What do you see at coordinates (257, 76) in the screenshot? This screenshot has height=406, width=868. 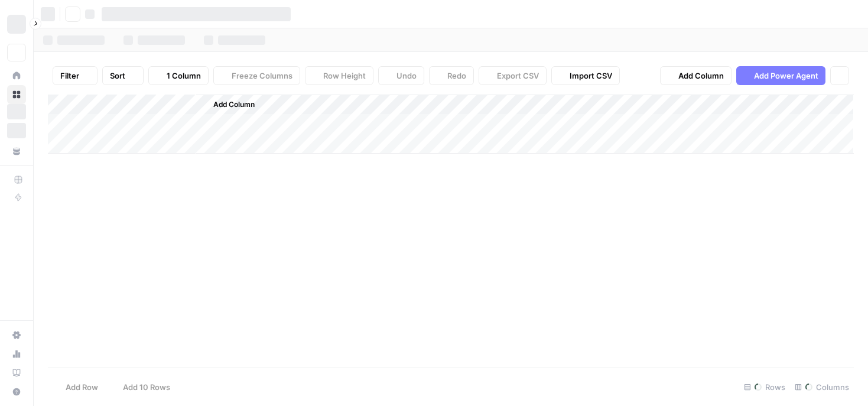 I see `button: Freeze Columns` at bounding box center [257, 76].